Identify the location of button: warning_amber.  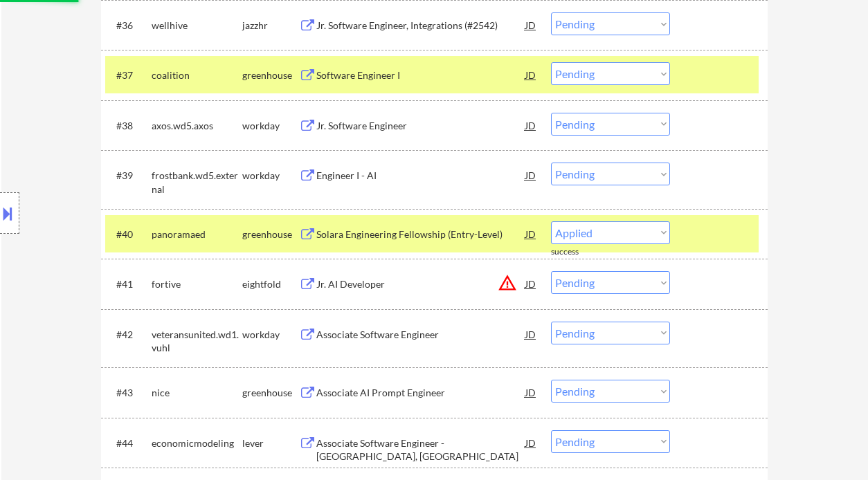
(507, 283).